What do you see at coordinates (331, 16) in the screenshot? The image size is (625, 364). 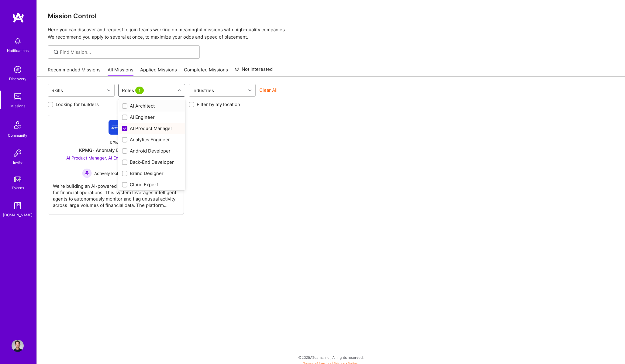 I see `h3: Mission Control` at bounding box center [331, 16].